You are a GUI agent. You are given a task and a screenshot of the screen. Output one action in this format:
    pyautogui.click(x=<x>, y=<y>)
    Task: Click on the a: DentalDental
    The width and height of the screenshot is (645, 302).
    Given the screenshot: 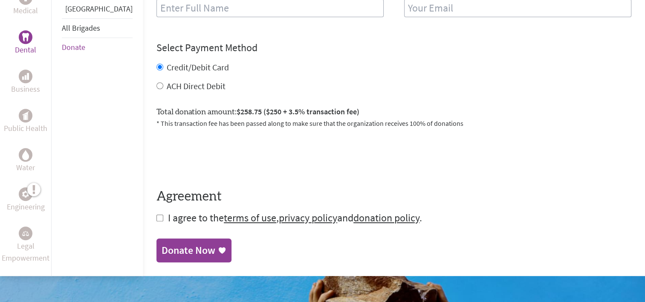 What is the action you would take?
    pyautogui.click(x=26, y=43)
    